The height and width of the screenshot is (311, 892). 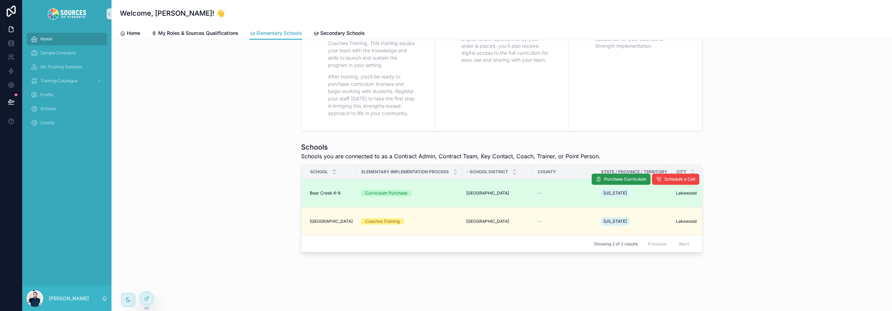 I want to click on a: Profile, so click(x=67, y=95).